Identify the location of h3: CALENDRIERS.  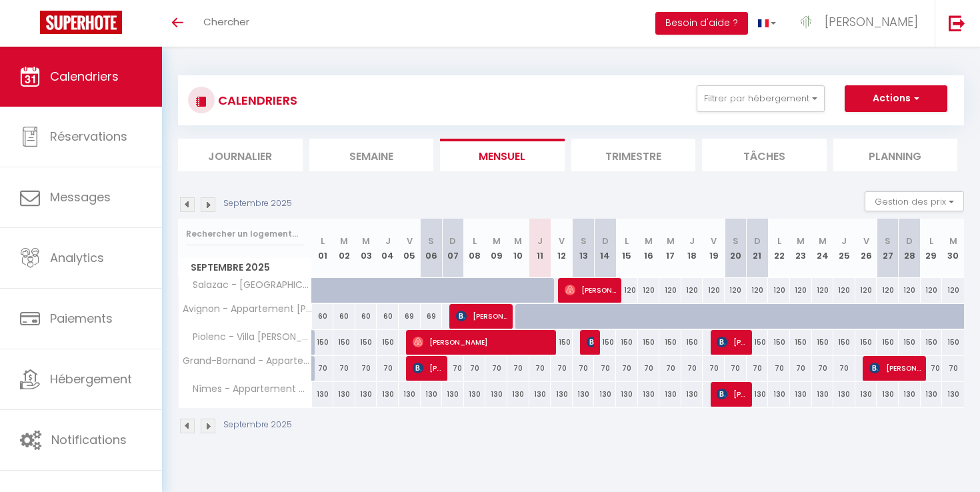
(256, 100).